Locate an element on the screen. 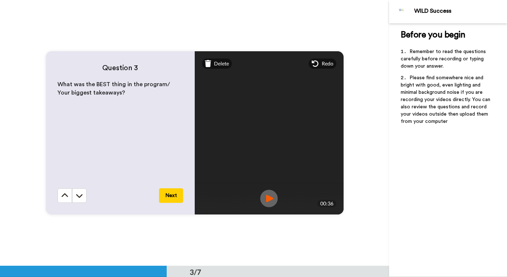 The height and width of the screenshot is (277, 507). span: What was the BEST thing in the program/ Your biggest takeaways? is located at coordinates (114, 88).